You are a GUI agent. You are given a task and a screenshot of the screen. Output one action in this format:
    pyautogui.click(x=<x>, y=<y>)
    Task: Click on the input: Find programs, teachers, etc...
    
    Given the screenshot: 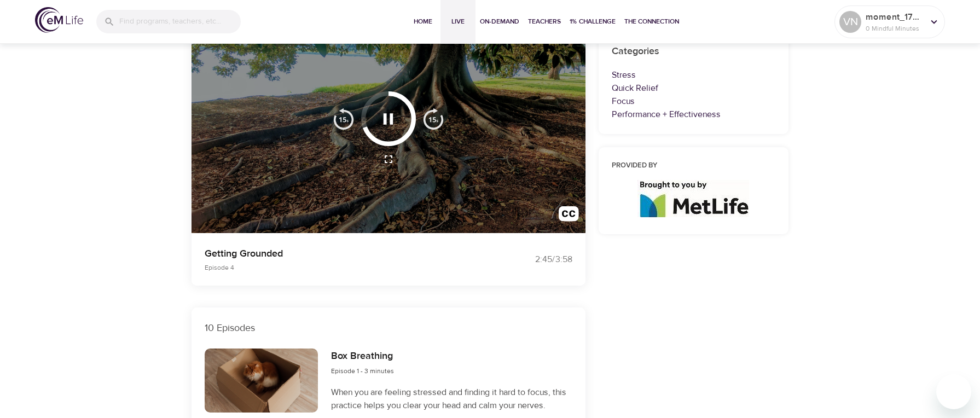 What is the action you would take?
    pyautogui.click(x=180, y=21)
    